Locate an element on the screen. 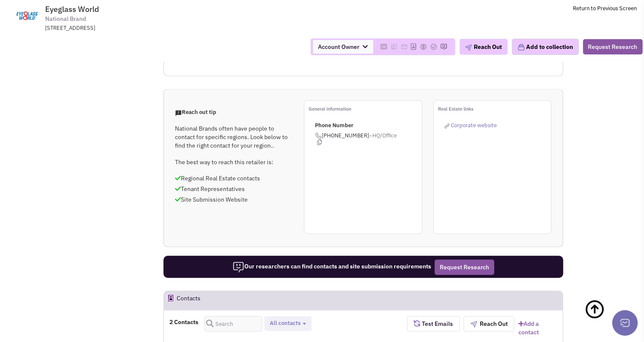  p: Phone Number is located at coordinates (368, 125).